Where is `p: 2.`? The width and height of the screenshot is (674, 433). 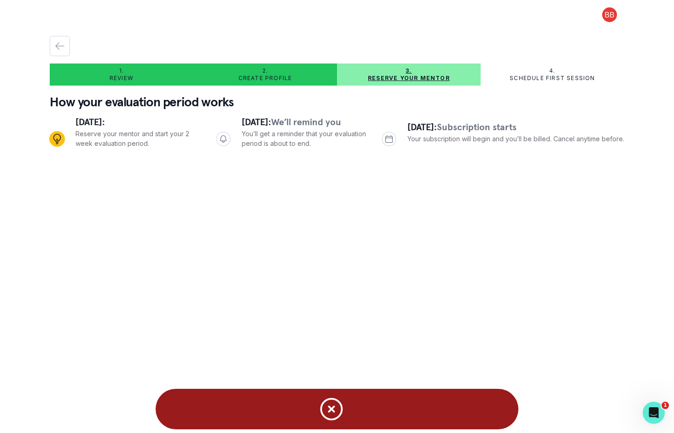 p: 2. is located at coordinates (265, 71).